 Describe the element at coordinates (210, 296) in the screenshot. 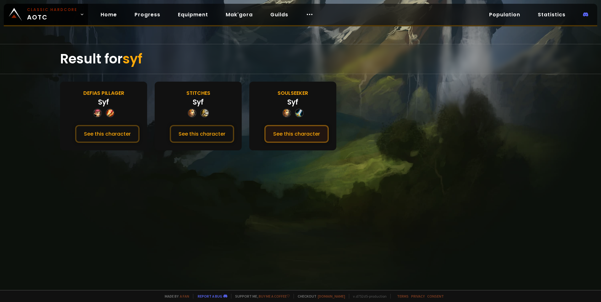

I see `a: Report a bug` at that location.